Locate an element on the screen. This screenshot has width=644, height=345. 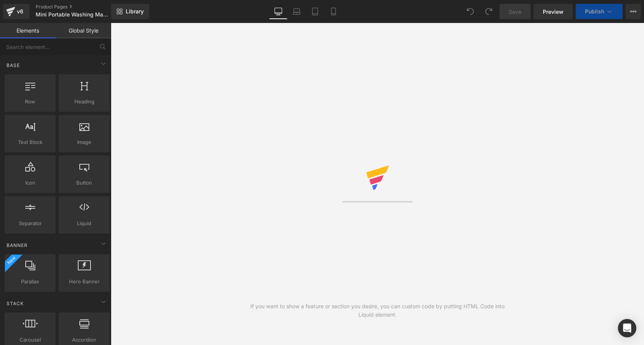
span: Row is located at coordinates (30, 102).